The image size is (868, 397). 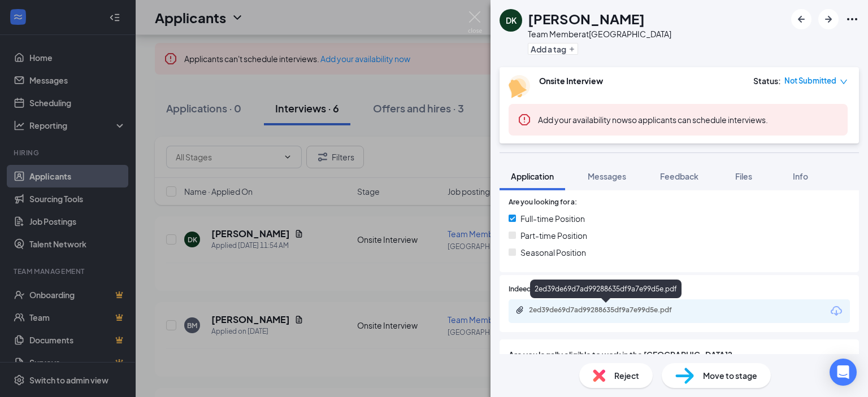 What do you see at coordinates (836, 311) in the screenshot?
I see `svg: Download` at bounding box center [836, 311].